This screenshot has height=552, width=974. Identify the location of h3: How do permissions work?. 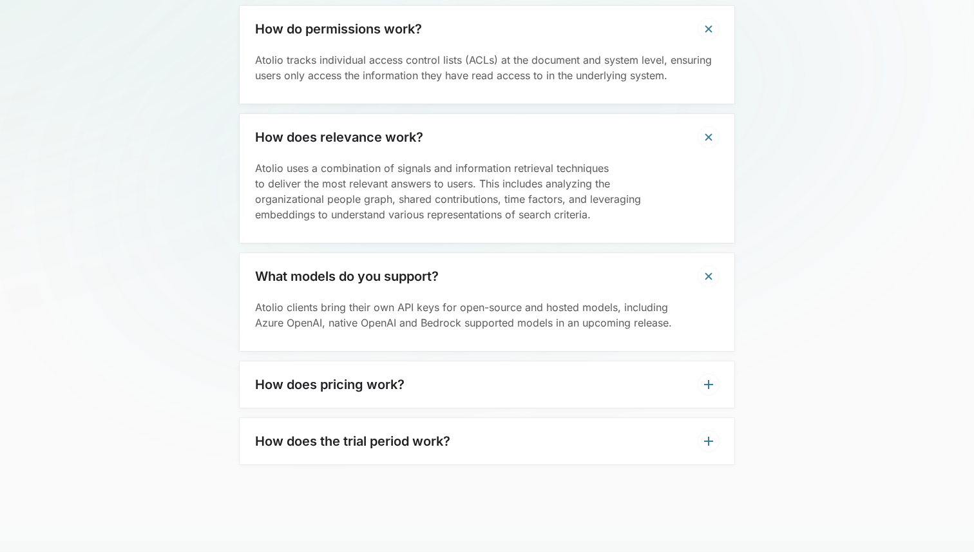
(338, 29).